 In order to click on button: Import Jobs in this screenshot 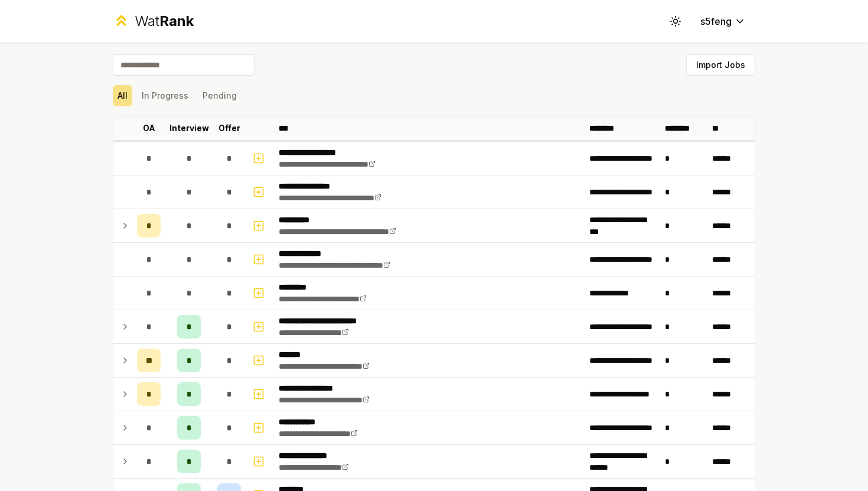, I will do `click(721, 65)`.